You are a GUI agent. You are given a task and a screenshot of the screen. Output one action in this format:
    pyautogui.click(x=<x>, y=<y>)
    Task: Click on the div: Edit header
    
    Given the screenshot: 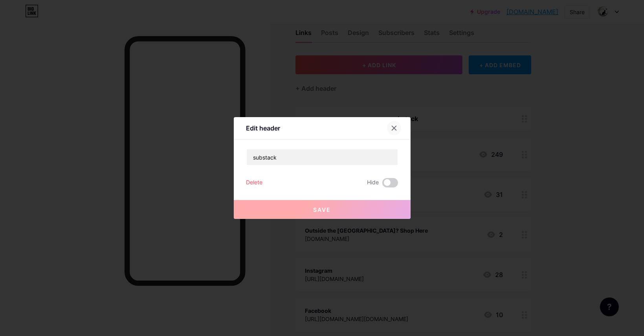 What is the action you would take?
    pyautogui.click(x=263, y=128)
    